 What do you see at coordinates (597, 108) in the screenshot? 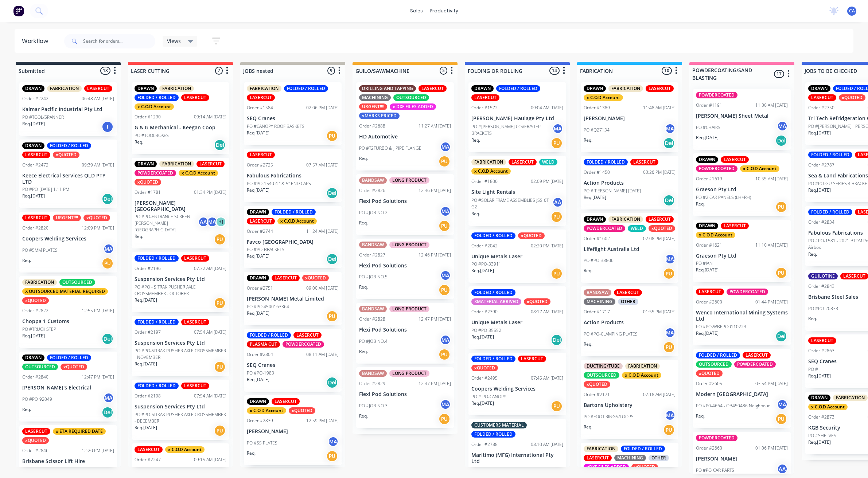
I see `div: Order #1389` at bounding box center [597, 108].